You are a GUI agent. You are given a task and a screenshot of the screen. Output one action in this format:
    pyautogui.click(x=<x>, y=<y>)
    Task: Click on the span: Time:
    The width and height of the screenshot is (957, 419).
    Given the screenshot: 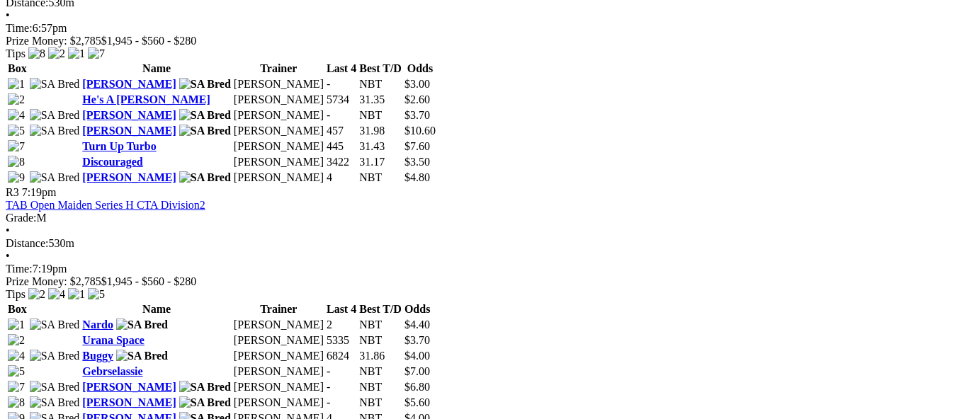 What is the action you would take?
    pyautogui.click(x=19, y=28)
    